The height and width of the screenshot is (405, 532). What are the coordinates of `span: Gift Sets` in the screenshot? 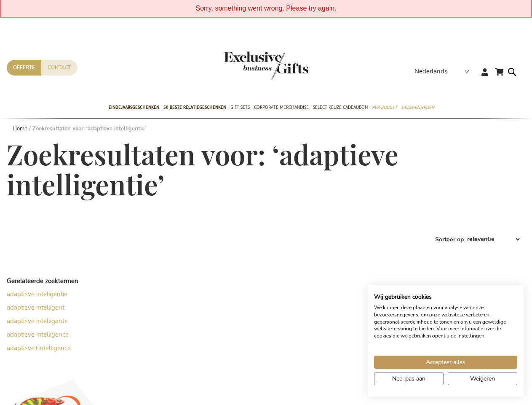 It's located at (240, 107).